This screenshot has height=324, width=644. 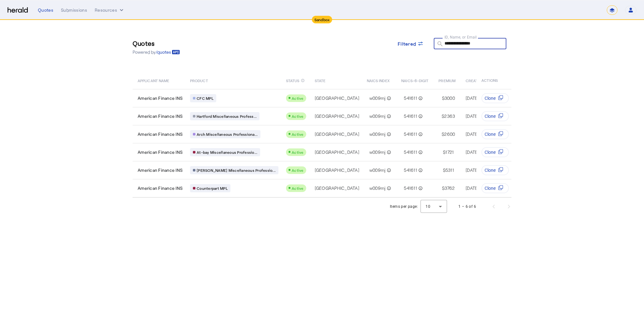 I want to click on span: APPLICANT NAME, so click(x=153, y=80).